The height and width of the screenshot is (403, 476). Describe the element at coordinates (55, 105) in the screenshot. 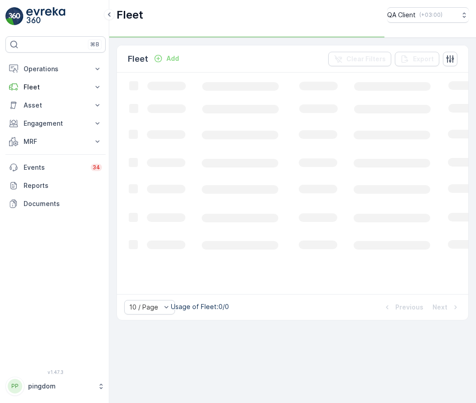

I see `p: Asset` at that location.